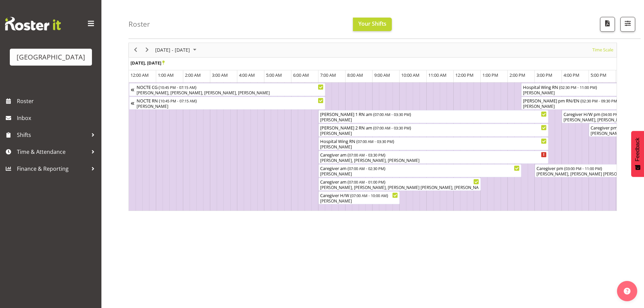  What do you see at coordinates (328, 75) in the screenshot?
I see `span: 7:00 AM` at bounding box center [328, 75].